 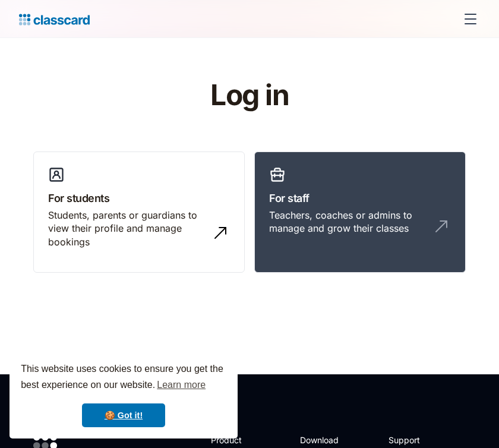 I want to click on div: Teachers, coaches or admins to manage and grow their classes, so click(x=348, y=222).